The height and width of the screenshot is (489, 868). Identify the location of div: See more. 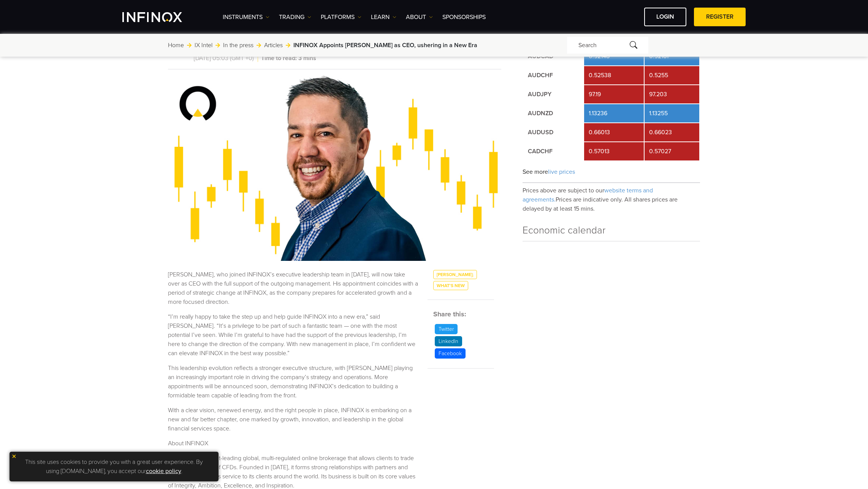
(611, 172).